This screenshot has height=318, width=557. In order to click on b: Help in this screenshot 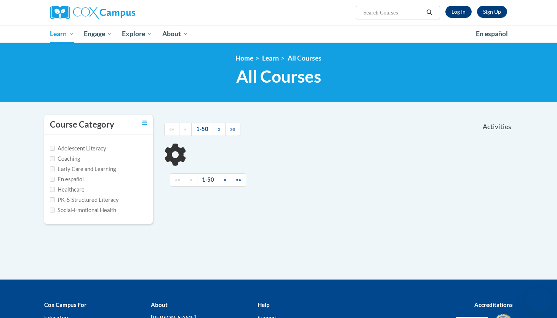, I will do `click(263, 305)`.